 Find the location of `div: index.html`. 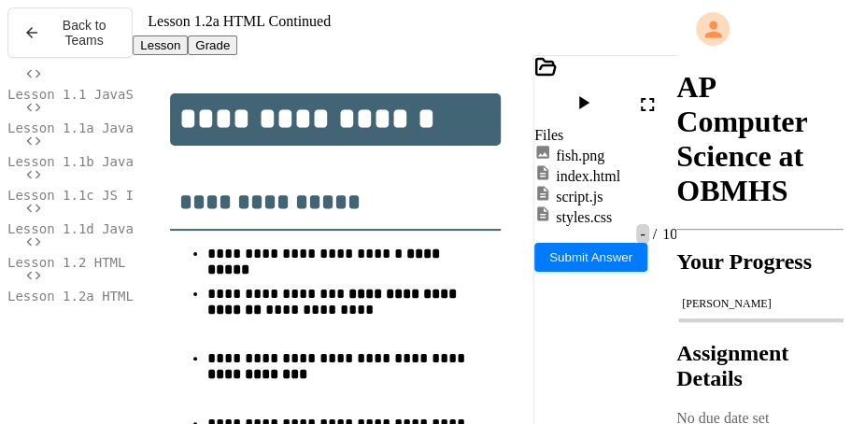

div: index.html is located at coordinates (588, 177).